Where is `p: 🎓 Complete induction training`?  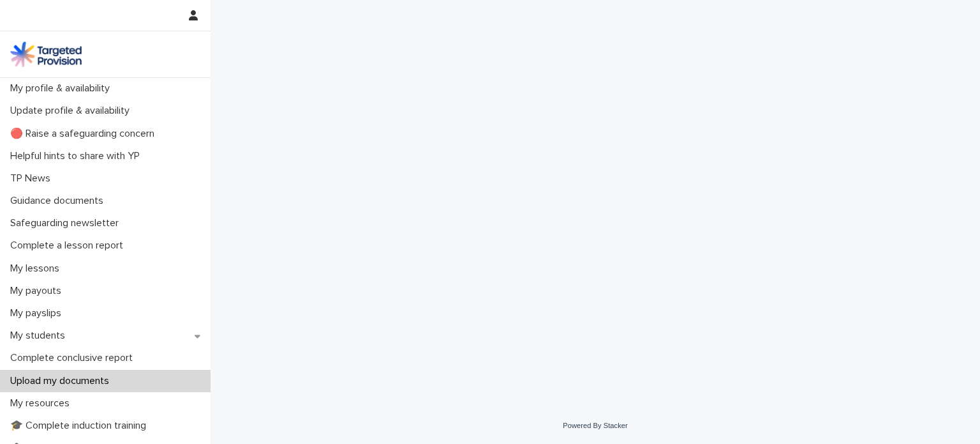
p: 🎓 Complete induction training is located at coordinates (80, 425).